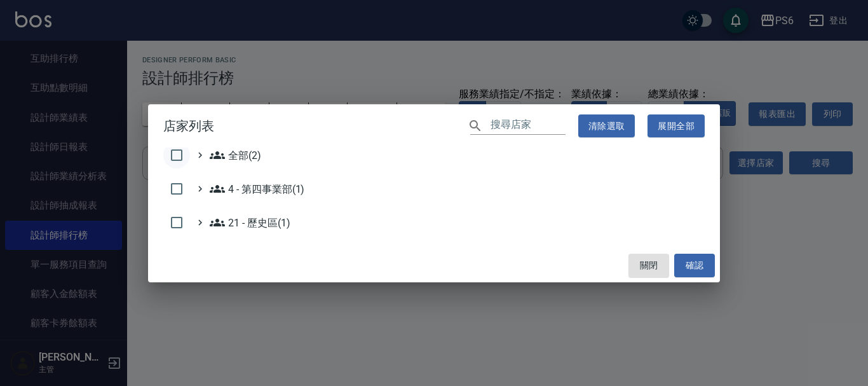  Describe the element at coordinates (528, 125) in the screenshot. I see `input: 搜尋店家` at that location.